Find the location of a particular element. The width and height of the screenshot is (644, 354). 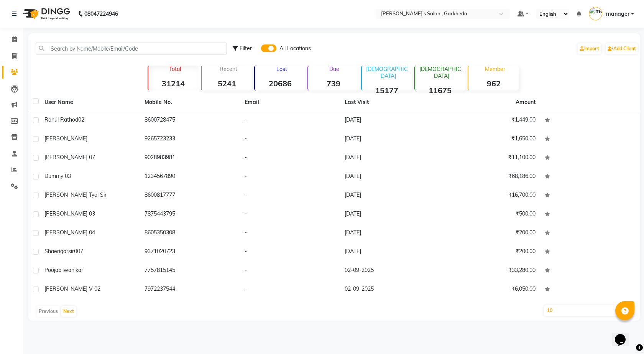

span: rahul rathod02 is located at coordinates (64, 119).